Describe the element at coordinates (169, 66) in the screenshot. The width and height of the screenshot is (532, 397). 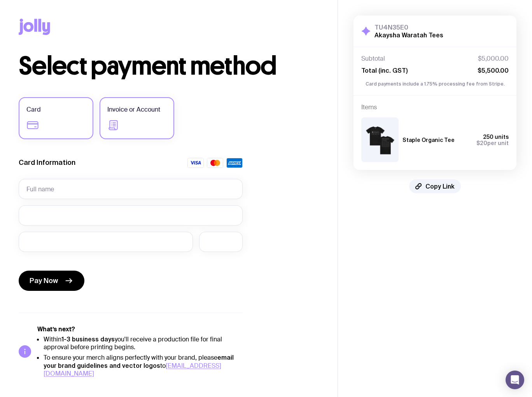
I see `h1: Select payment method` at that location.